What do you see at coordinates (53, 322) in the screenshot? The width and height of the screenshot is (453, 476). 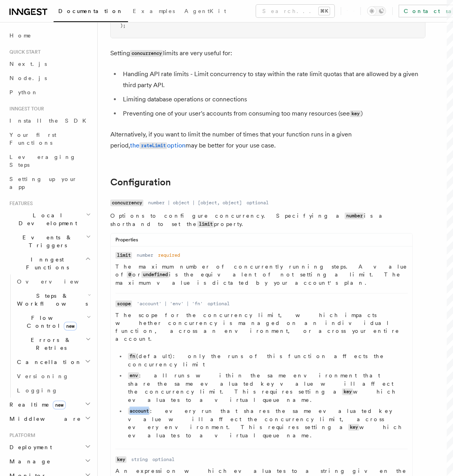 I see `button: Flow Controlnew` at bounding box center [53, 322].